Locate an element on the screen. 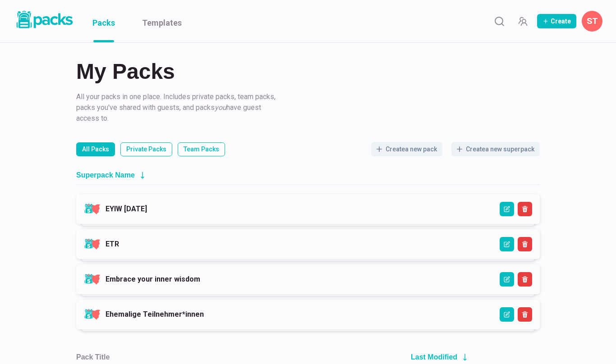 The image size is (616, 364). button: Create Pack is located at coordinates (557, 21).